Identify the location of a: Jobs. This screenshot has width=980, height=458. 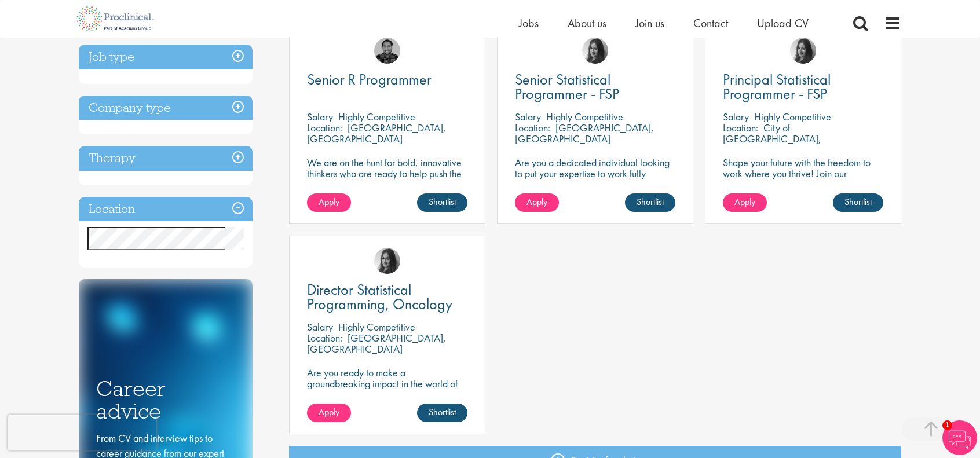
(529, 23).